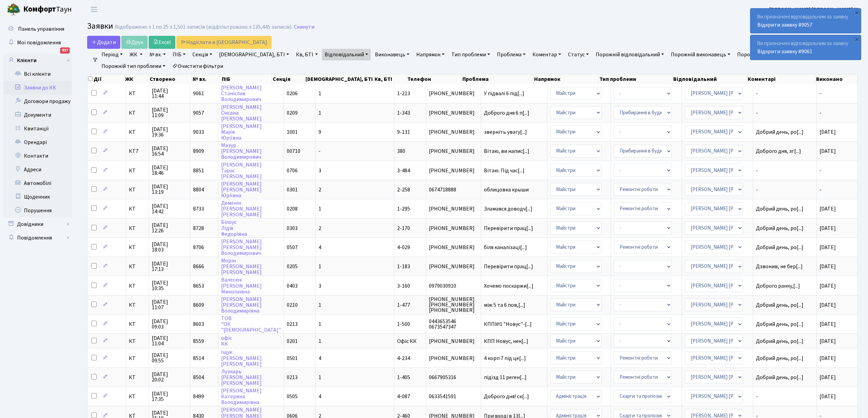 The width and height of the screenshot is (868, 418). Describe the element at coordinates (497, 79) in the screenshot. I see `th: Проблема` at that location.